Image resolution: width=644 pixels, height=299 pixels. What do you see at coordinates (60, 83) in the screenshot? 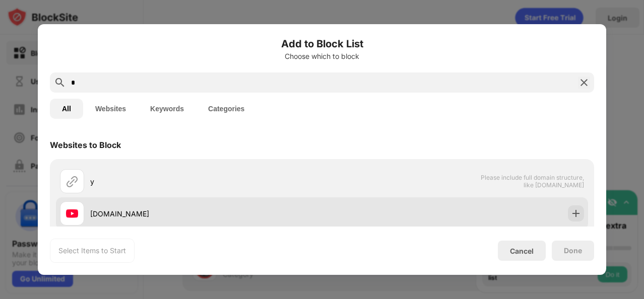
I see `img: search.svg` at bounding box center [60, 83].